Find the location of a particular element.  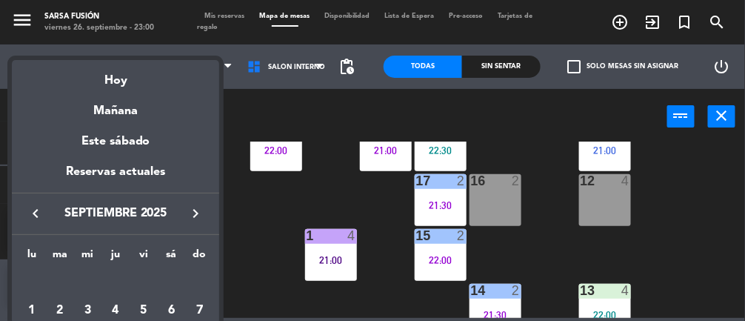

button: keyboard_arrow_left is located at coordinates (36, 213).